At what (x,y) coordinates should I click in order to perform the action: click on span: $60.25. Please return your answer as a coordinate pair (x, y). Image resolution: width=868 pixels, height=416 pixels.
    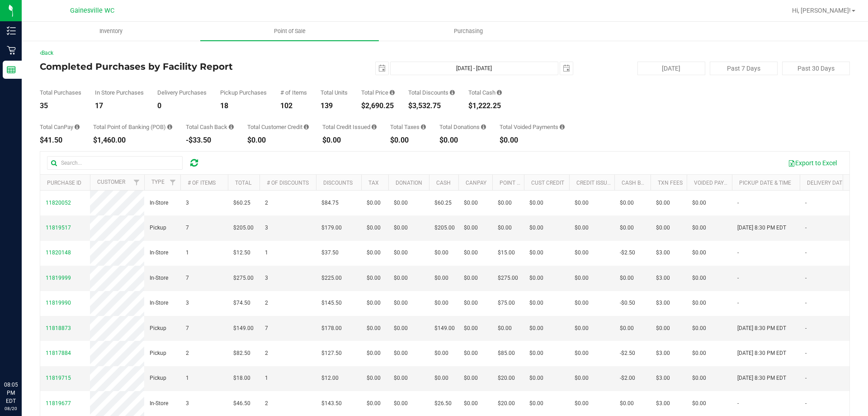
    Looking at the image, I should click on (443, 202).